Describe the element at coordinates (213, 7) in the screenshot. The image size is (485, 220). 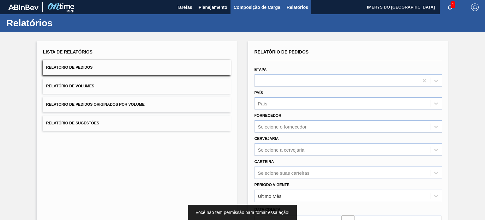
I see `span: Planejamento` at that location.